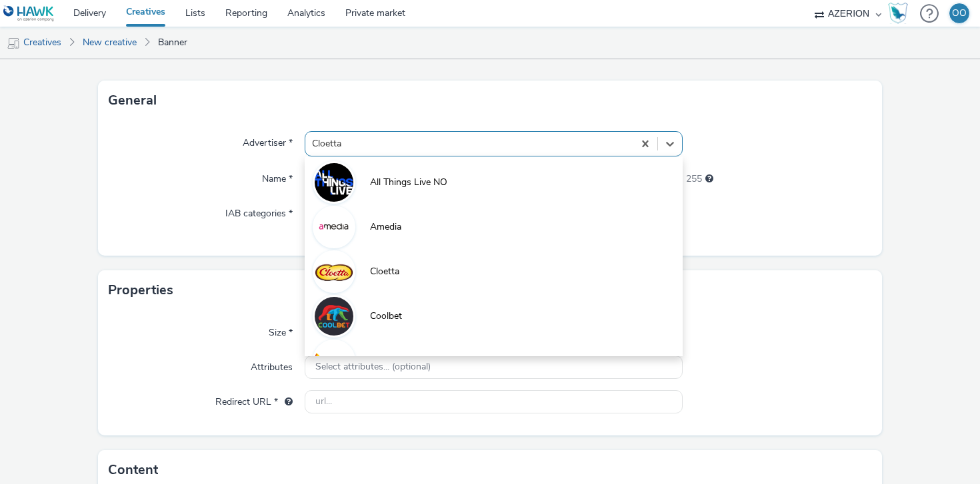 Image resolution: width=980 pixels, height=484 pixels. I want to click on div: Hawk Academy, so click(898, 13).